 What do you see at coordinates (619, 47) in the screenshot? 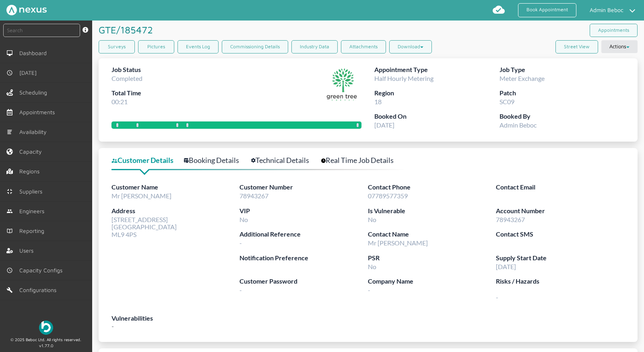
I see `button: Actions` at bounding box center [619, 47].